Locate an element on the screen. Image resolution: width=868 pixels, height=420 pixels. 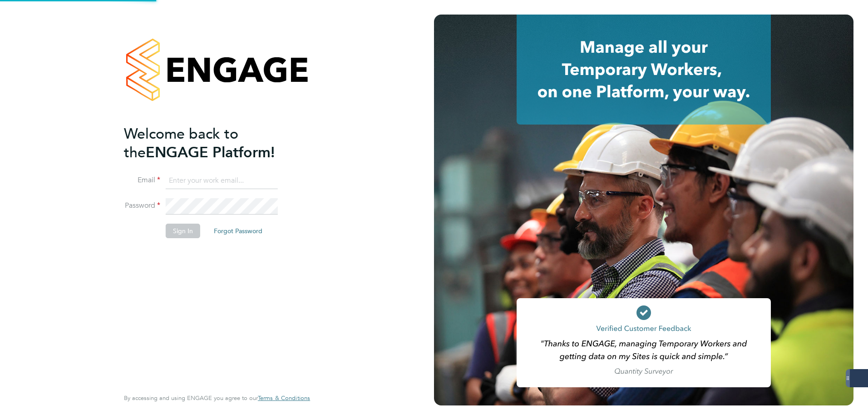
span: Terms & Conditions is located at coordinates (284, 398).